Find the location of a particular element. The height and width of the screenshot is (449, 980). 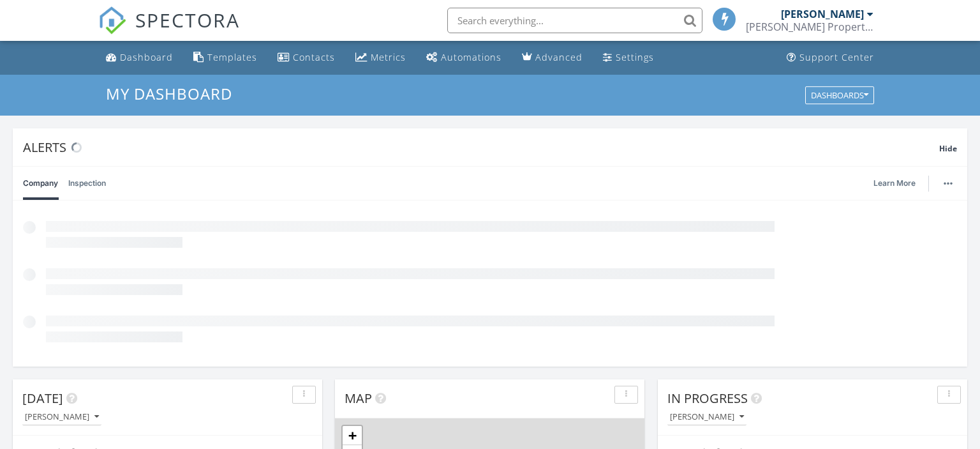

span: SPECTORA is located at coordinates (188, 20).